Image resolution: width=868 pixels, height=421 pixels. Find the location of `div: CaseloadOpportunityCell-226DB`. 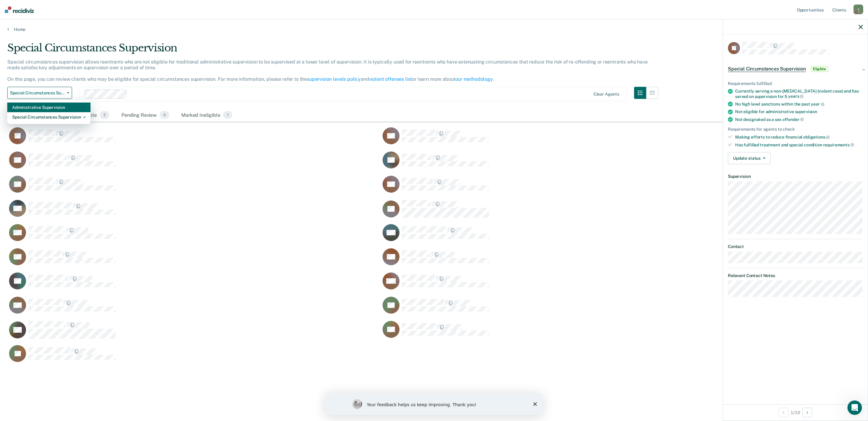

div: CaseloadOpportunityCell-226DB is located at coordinates (567, 139).